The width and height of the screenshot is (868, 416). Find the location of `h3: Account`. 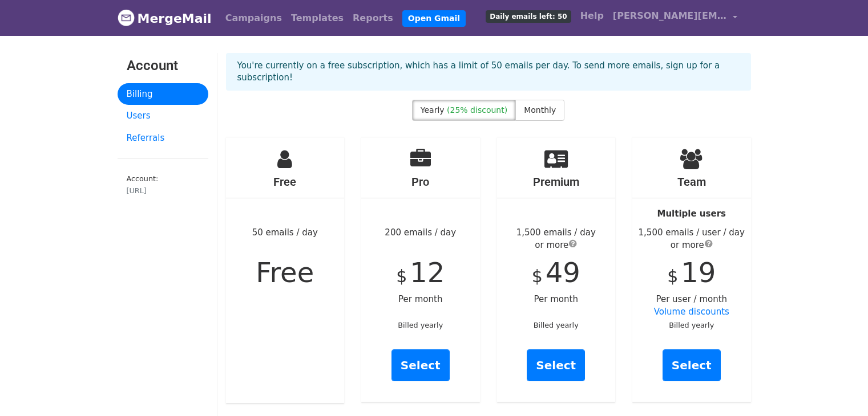

h3: Account is located at coordinates (163, 65).